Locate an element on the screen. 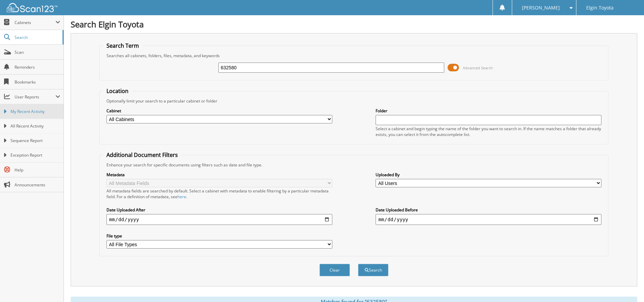 The image size is (644, 302). span: All Recent Activity is located at coordinates (35, 126).